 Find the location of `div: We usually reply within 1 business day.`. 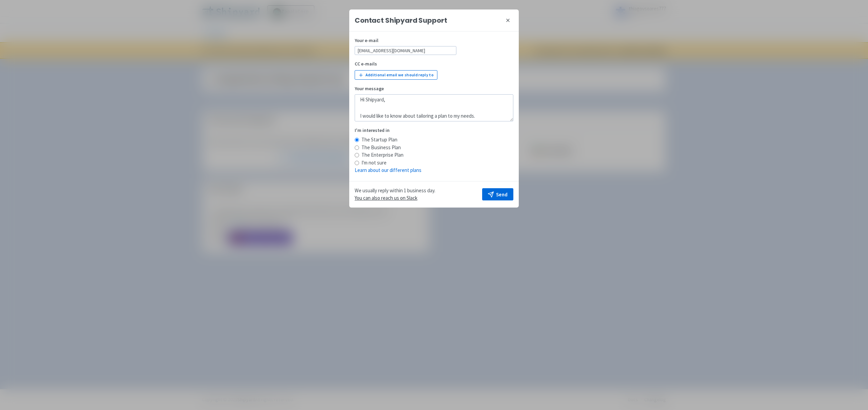

div: We usually reply within 1 business day. is located at coordinates (395, 194).